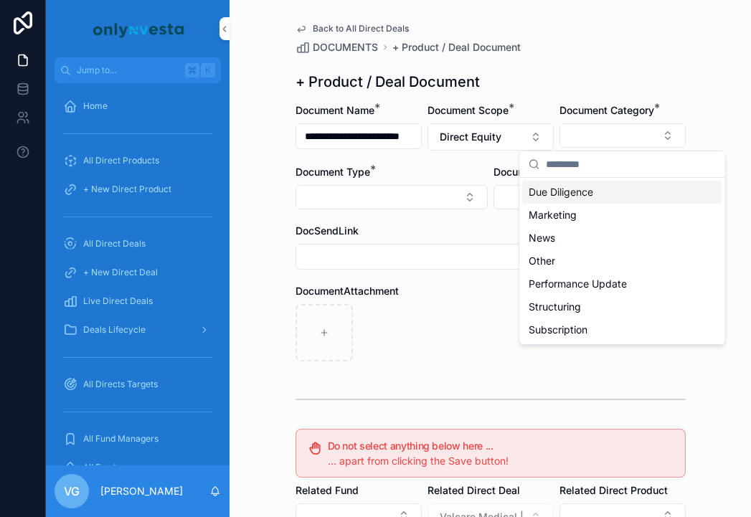 The image size is (751, 517). What do you see at coordinates (554, 307) in the screenshot?
I see `span: Structuring` at bounding box center [554, 307].